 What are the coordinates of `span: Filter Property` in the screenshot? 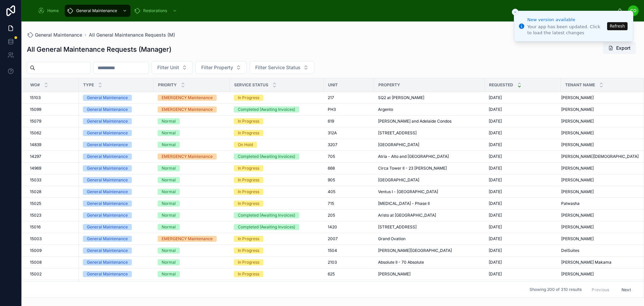 It's located at (217, 67).